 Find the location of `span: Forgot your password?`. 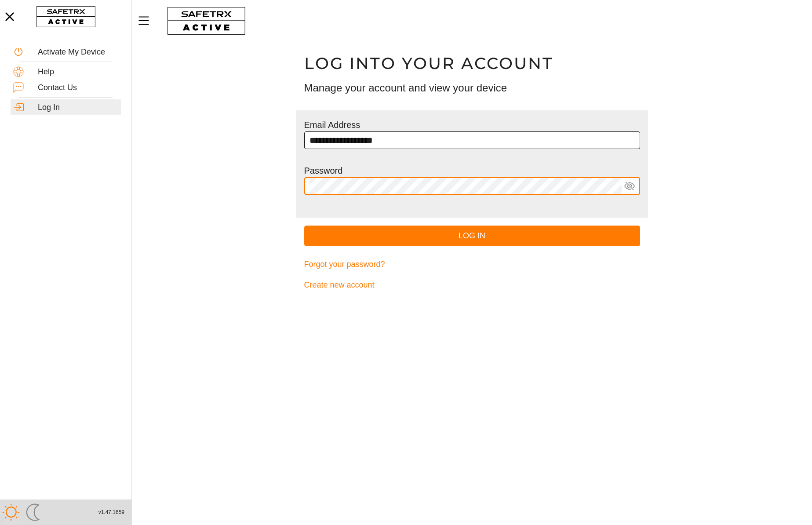

span: Forgot your password? is located at coordinates (345, 264).